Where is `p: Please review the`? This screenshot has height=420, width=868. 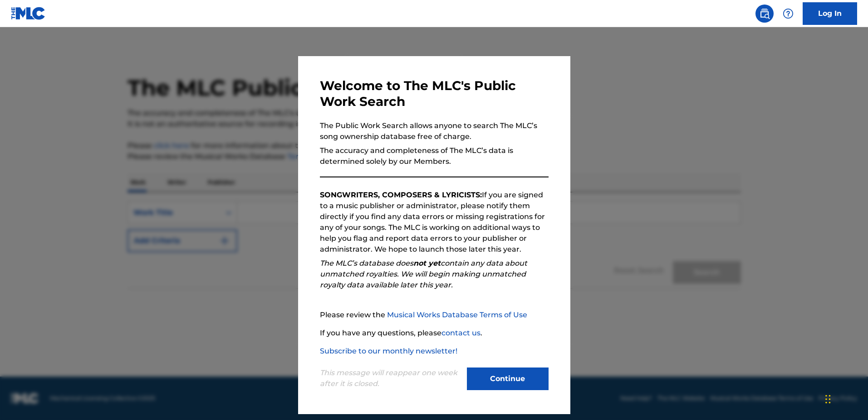 p: Please review the is located at coordinates (434, 315).